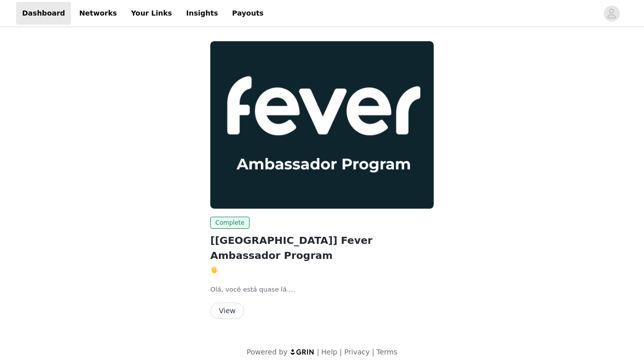 The image size is (644, 362). I want to click on span: Powered by, so click(267, 352).